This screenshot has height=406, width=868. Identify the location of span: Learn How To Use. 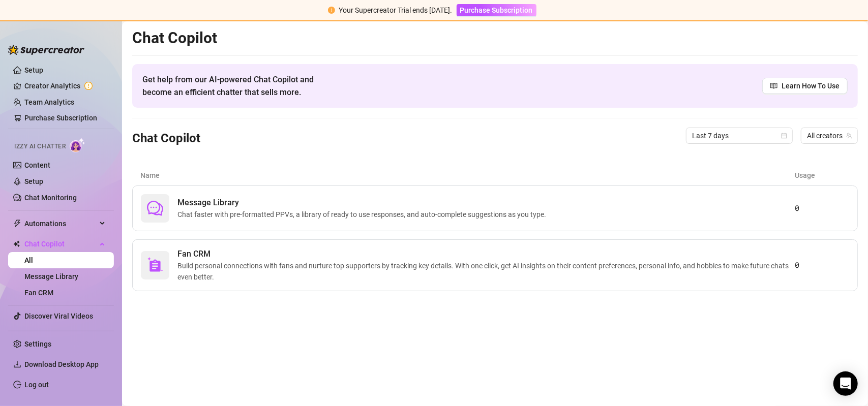
(810, 86).